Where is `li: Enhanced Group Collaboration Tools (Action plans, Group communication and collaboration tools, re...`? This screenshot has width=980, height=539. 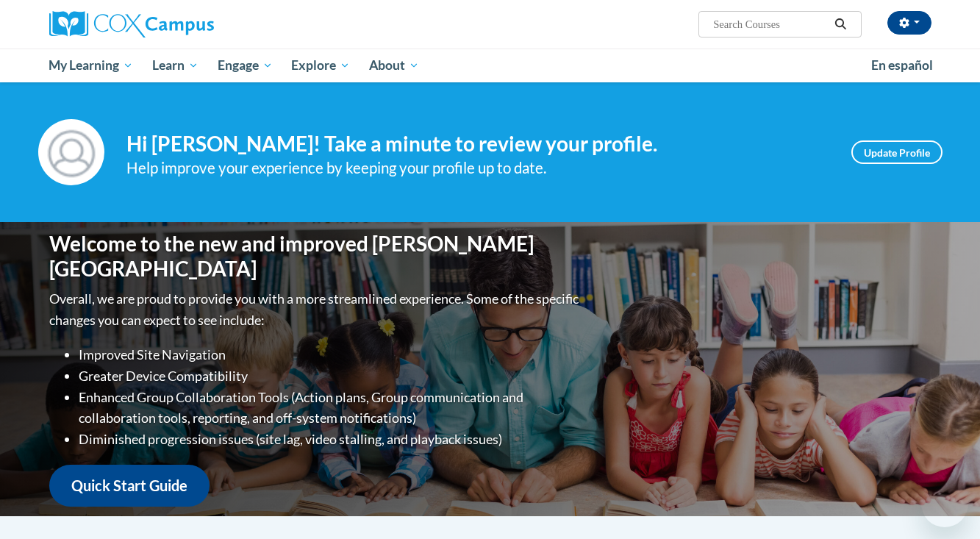
li: Enhanced Group Collaboration Tools (Action plans, Group communication and collaboration tools, re... is located at coordinates (330, 409).